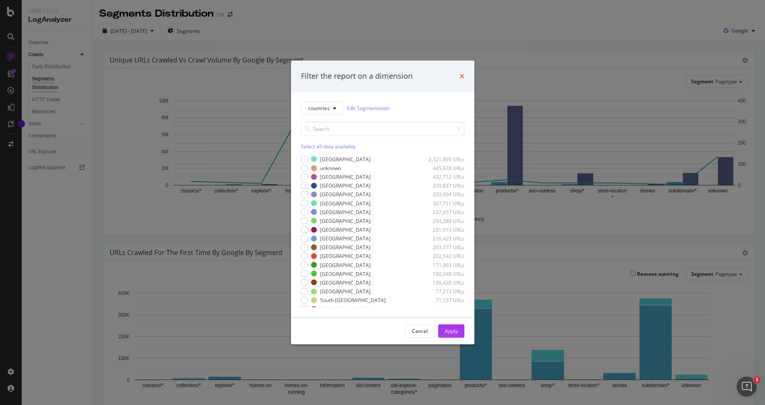 This screenshot has width=765, height=405. I want to click on div: 2,321,895 URLs, so click(444, 159).